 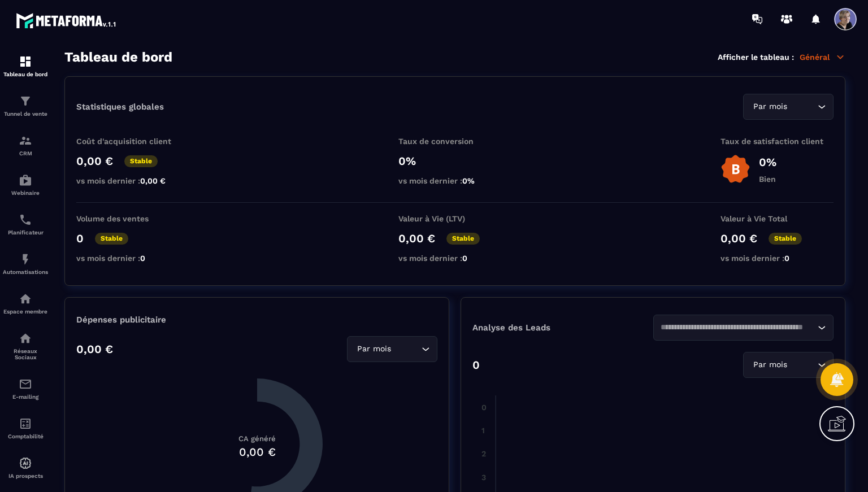 What do you see at coordinates (25, 193) in the screenshot?
I see `p: Webinaire` at bounding box center [25, 193].